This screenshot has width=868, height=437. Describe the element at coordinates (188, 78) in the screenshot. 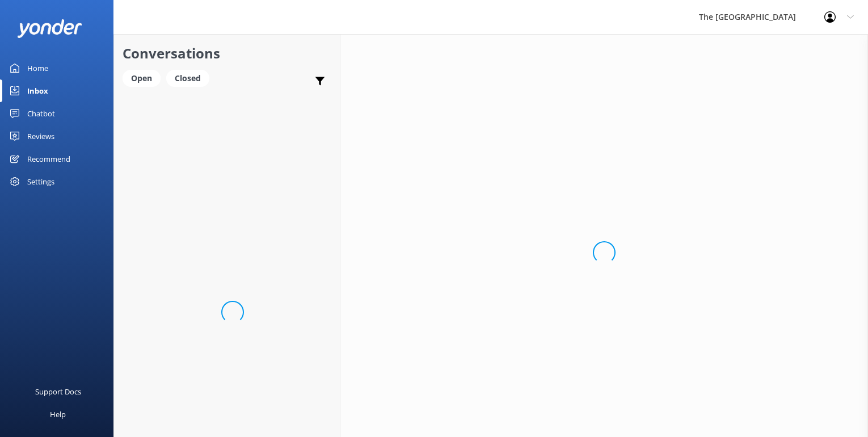

I see `div: Closed` at that location.